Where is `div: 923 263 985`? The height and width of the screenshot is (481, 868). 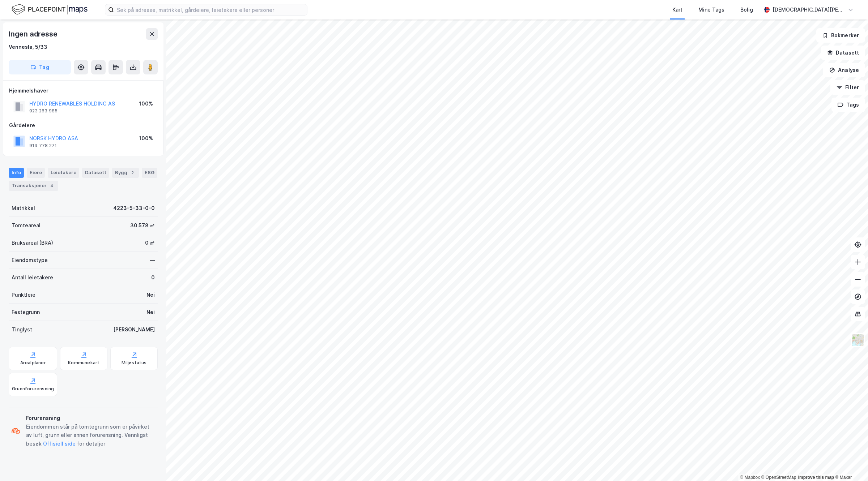 div: 923 263 985 is located at coordinates (44, 111).